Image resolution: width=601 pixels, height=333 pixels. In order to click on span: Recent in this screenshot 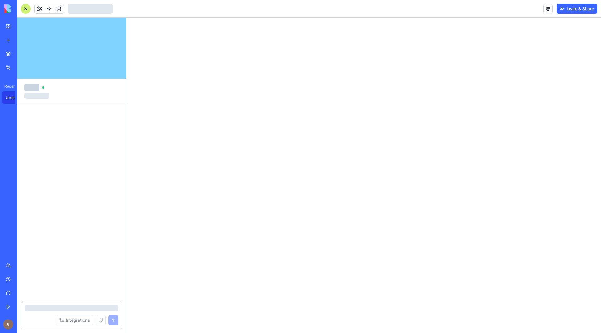, I will do `click(8, 86)`.